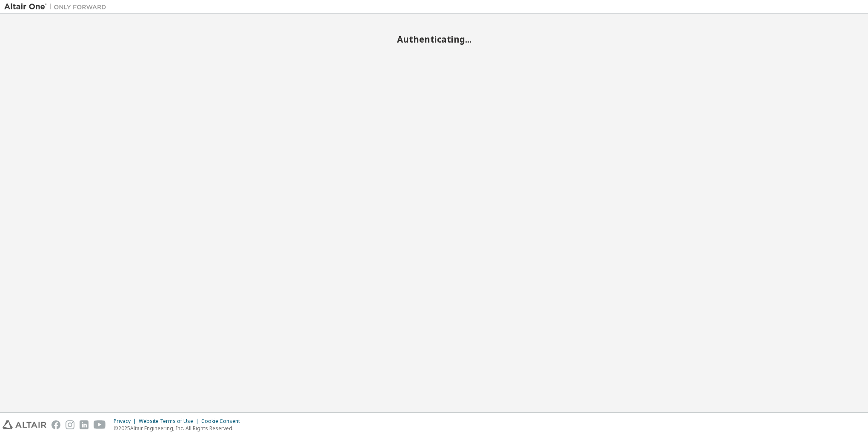 Image resolution: width=868 pixels, height=437 pixels. Describe the element at coordinates (223, 421) in the screenshot. I see `div: Cookie Consent` at that location.